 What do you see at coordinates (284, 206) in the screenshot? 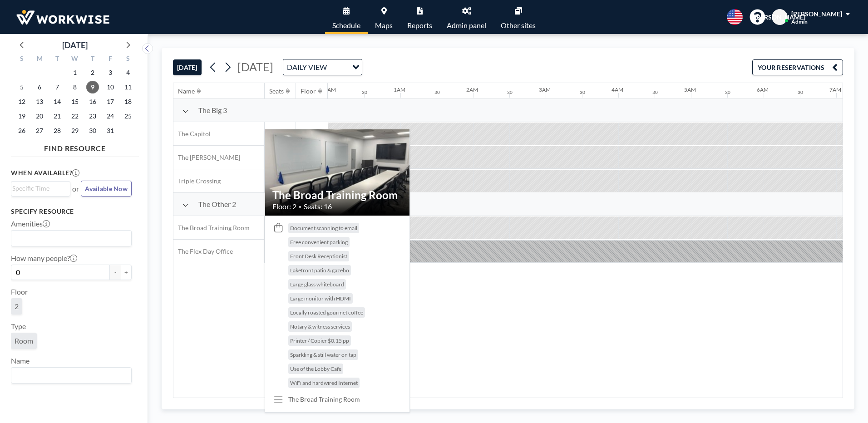
I see `span: Floor: 2` at bounding box center [284, 206].